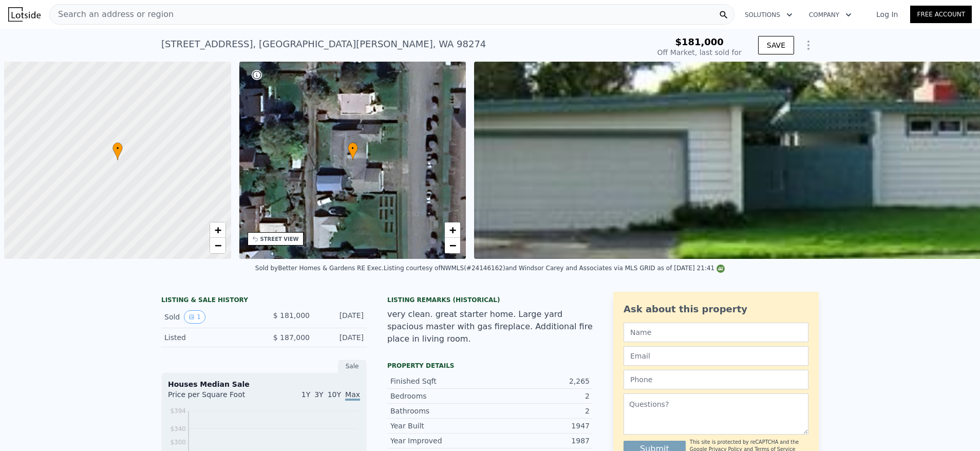 The width and height of the screenshot is (980, 451). What do you see at coordinates (768, 15) in the screenshot?
I see `button: Solutions` at bounding box center [768, 15].